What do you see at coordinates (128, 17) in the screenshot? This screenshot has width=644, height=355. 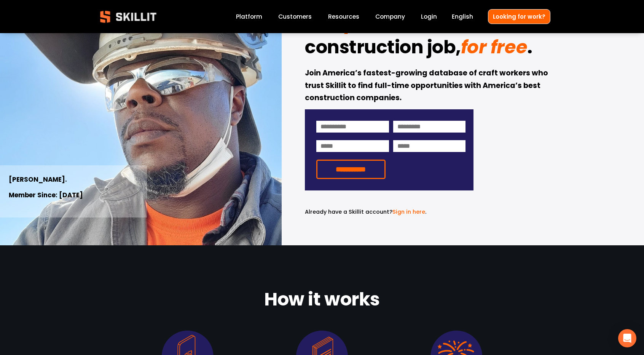 I see `img: Skillit` at bounding box center [128, 17].